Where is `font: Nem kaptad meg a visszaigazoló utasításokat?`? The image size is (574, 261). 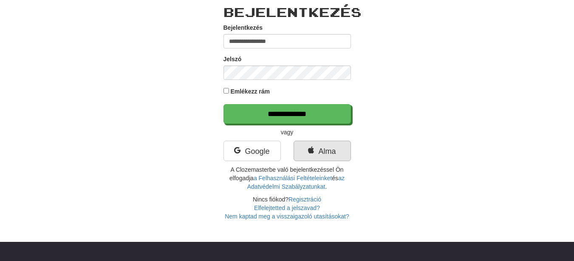 font: Nem kaptad meg a visszaigazoló utasításokat? is located at coordinates (287, 216).